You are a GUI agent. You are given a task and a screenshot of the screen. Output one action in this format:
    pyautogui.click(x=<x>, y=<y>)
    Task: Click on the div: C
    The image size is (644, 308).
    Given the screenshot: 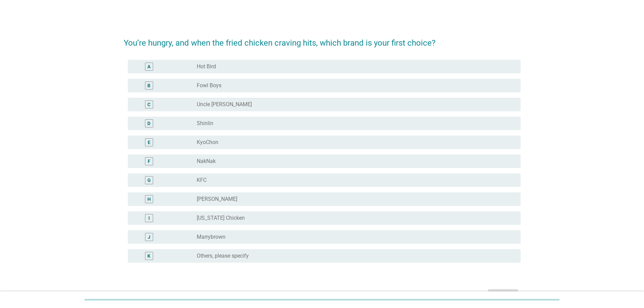 What is the action you would take?
    pyautogui.click(x=149, y=104)
    